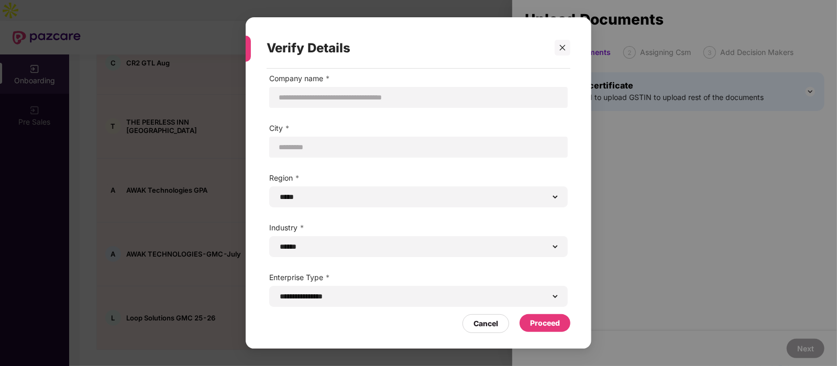 This screenshot has height=366, width=837. What do you see at coordinates (418, 79) in the screenshot?
I see `label: Company name` at bounding box center [418, 79].